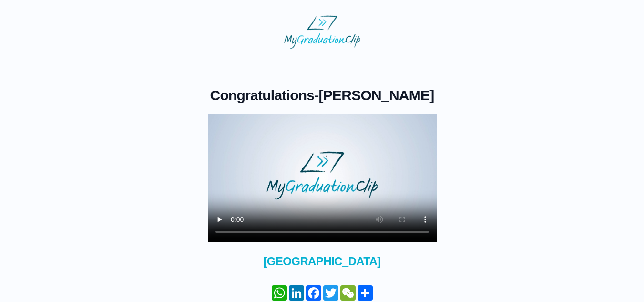  I want to click on img: MyGraduationClip, so click(322, 32).